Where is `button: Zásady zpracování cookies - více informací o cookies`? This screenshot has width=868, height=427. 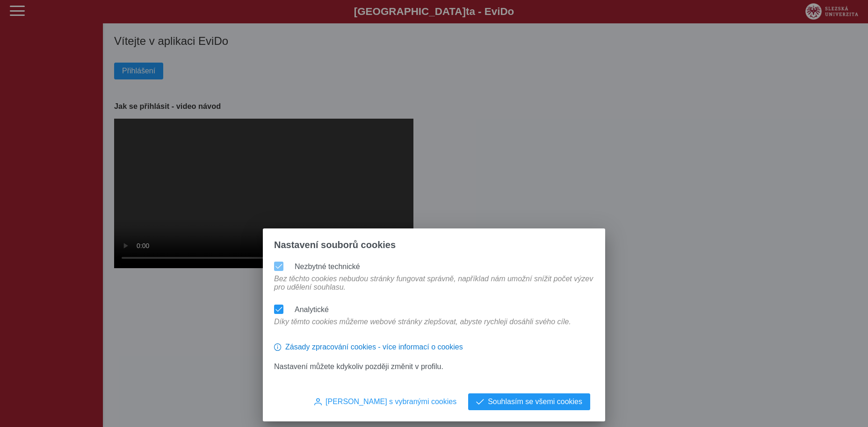 button: Zásady zpracování cookies - více informací o cookies is located at coordinates (368, 347).